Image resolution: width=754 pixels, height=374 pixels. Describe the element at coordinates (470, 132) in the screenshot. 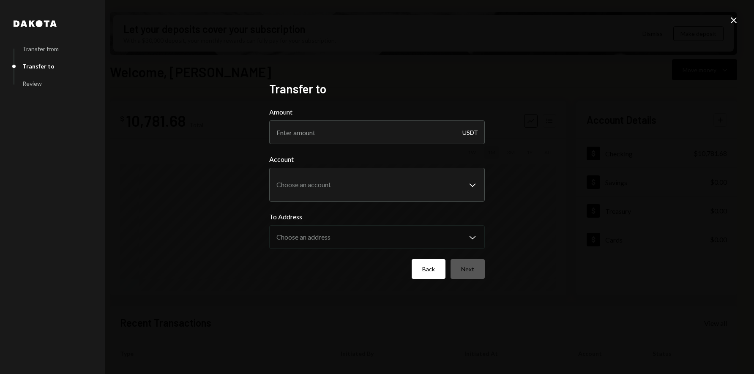

I see `div: USDT` at that location.